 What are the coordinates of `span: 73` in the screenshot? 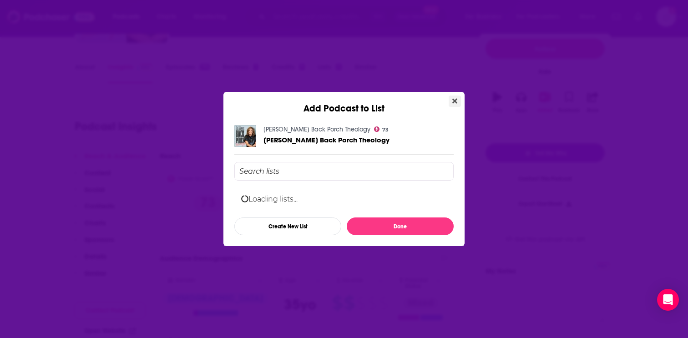 It's located at (386, 130).